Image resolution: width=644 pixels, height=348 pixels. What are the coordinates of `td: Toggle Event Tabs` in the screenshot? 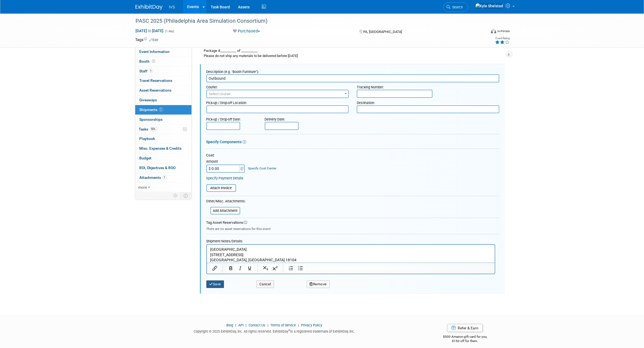 It's located at (186, 195).